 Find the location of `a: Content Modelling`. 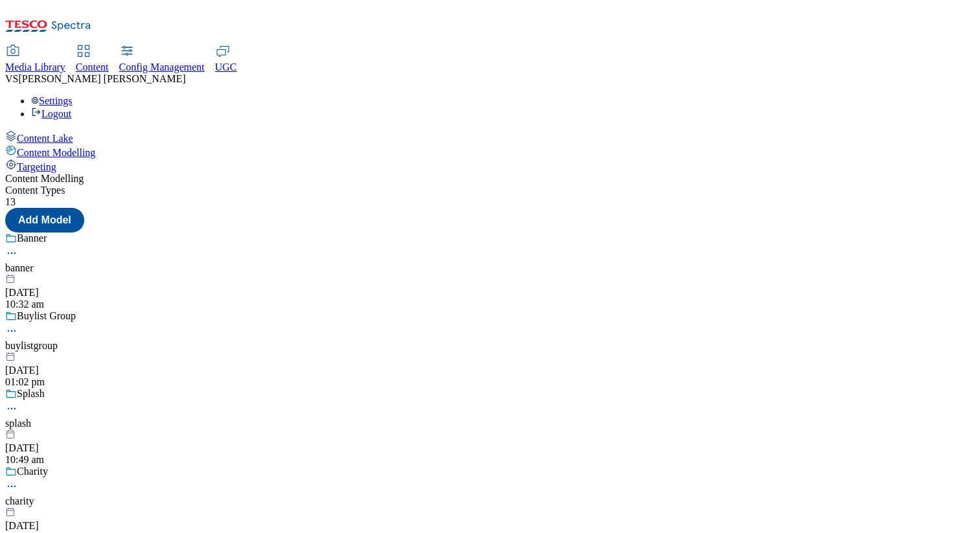

a: Content Modelling is located at coordinates (490, 152).